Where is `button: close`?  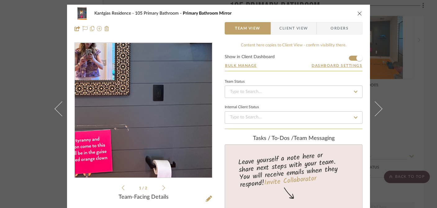 button: close is located at coordinates (360, 13).